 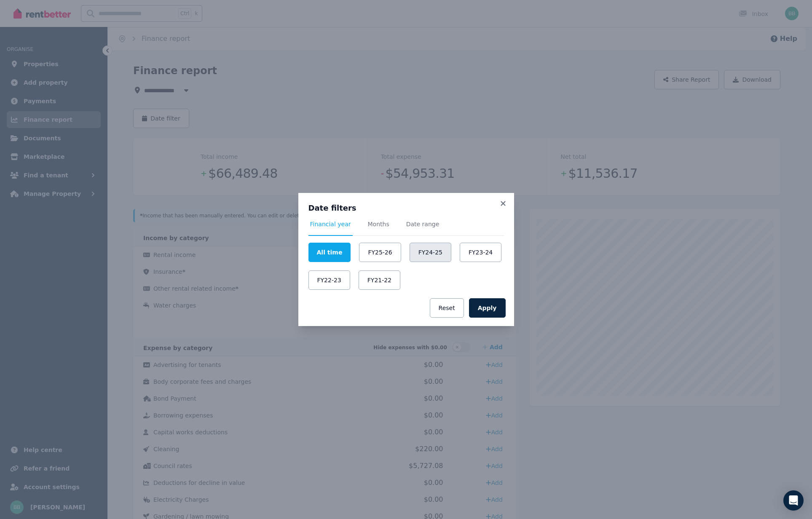 I want to click on span: Date range, so click(x=422, y=224).